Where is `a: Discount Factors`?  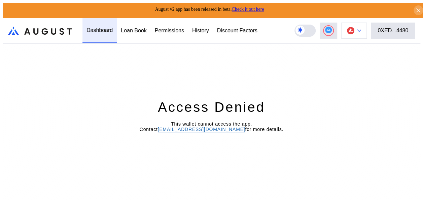
a: Discount Factors is located at coordinates (238, 31).